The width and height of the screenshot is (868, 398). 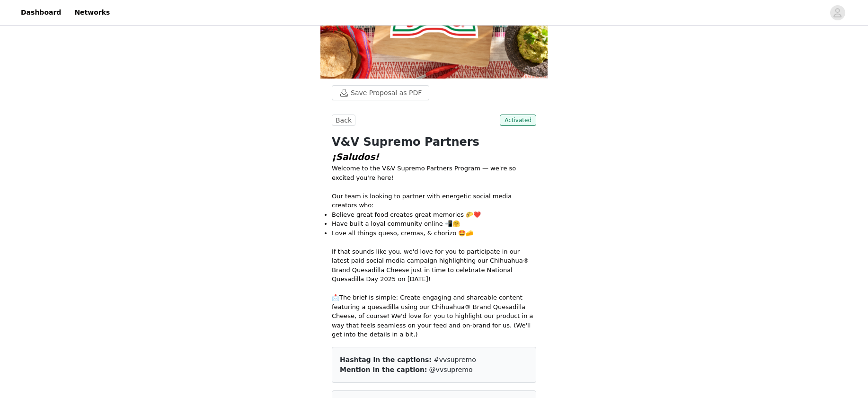 What do you see at coordinates (434, 265) in the screenshot?
I see `p: If that sounds like you, we'd love for you to participate in our latest paid social media campaig...` at bounding box center [434, 265].